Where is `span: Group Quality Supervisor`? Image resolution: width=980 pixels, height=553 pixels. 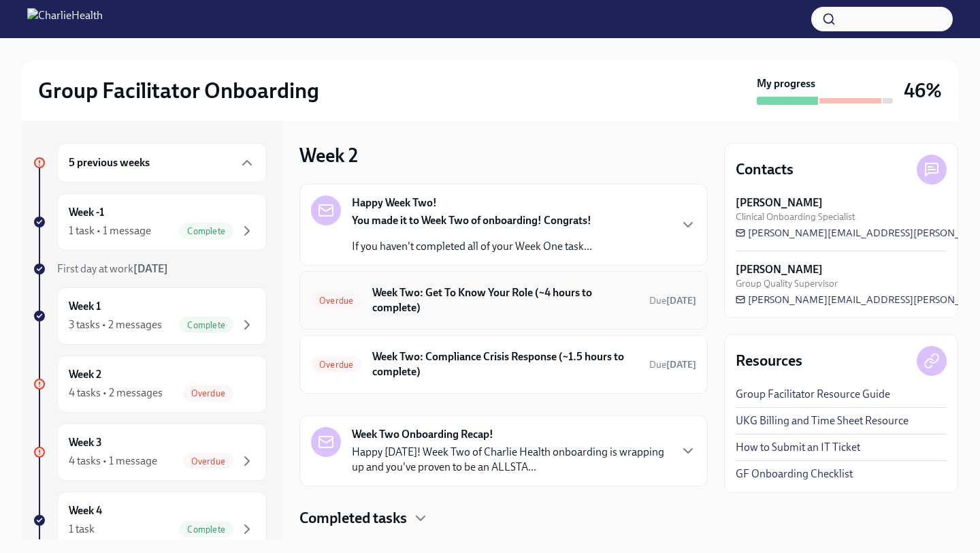 span: Group Quality Supervisor is located at coordinates (787, 283).